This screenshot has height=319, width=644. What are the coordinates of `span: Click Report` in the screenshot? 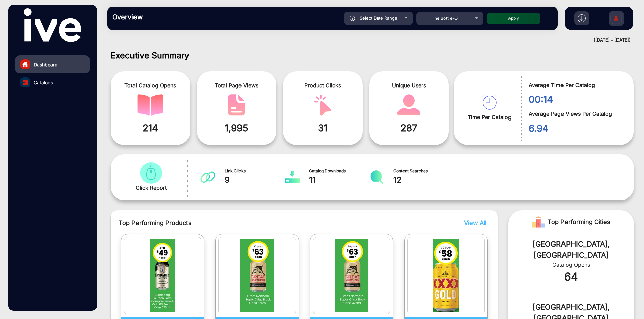 It's located at (151, 188).